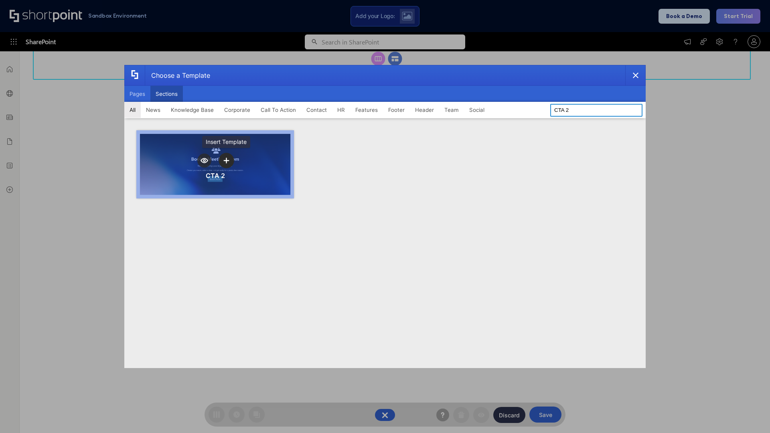 This screenshot has width=770, height=433. I want to click on div: Chat Widget, so click(750, 414).